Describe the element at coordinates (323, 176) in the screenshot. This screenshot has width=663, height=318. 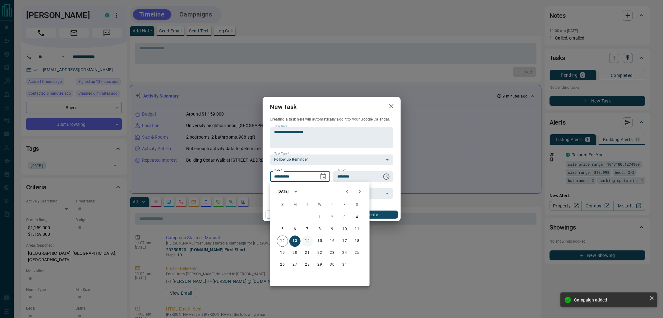
I see `button: Choose date, selected date is Oct 13, 2025` at that location.